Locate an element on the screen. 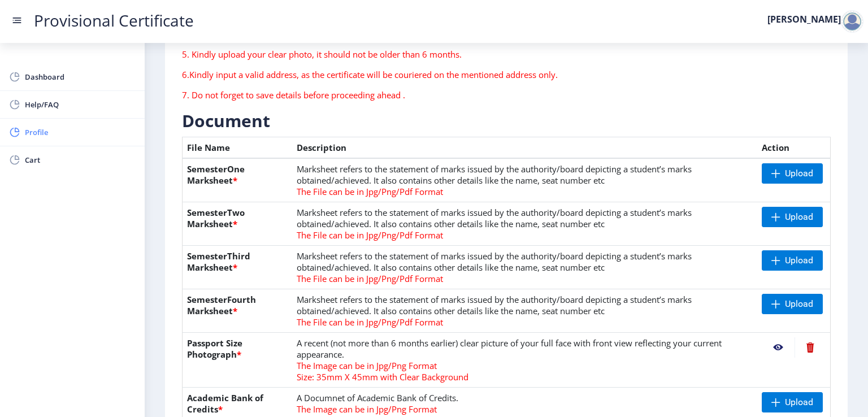  th: SemesterFourth Marksheet is located at coordinates (237, 310).